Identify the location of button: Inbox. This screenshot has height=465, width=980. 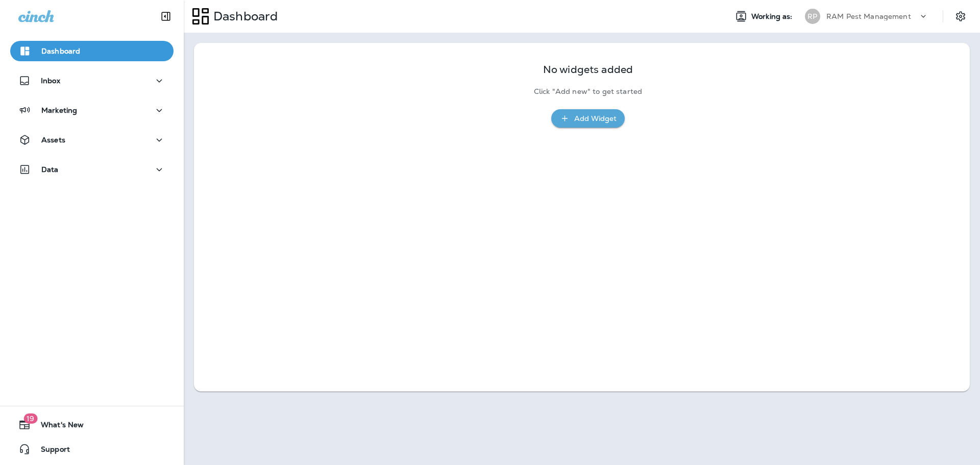
(92, 81).